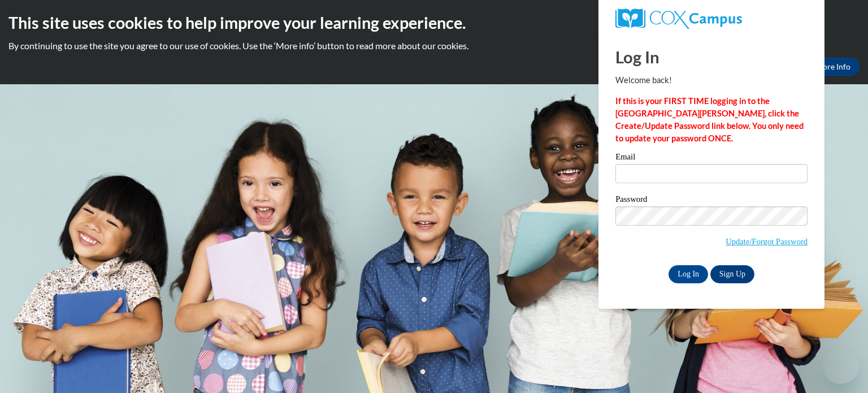 This screenshot has width=868, height=393. Describe the element at coordinates (711, 159) in the screenshot. I see `label: Email` at that location.